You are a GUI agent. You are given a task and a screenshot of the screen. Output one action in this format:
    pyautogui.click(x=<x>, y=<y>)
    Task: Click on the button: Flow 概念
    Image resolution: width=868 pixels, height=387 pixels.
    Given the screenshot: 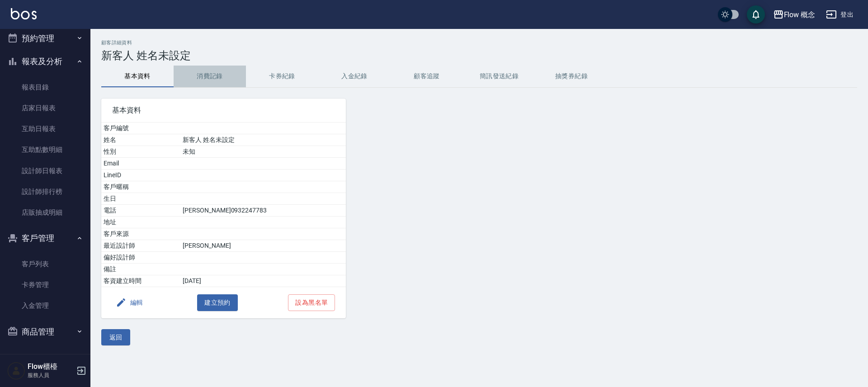 What is the action you would take?
    pyautogui.click(x=795, y=14)
    